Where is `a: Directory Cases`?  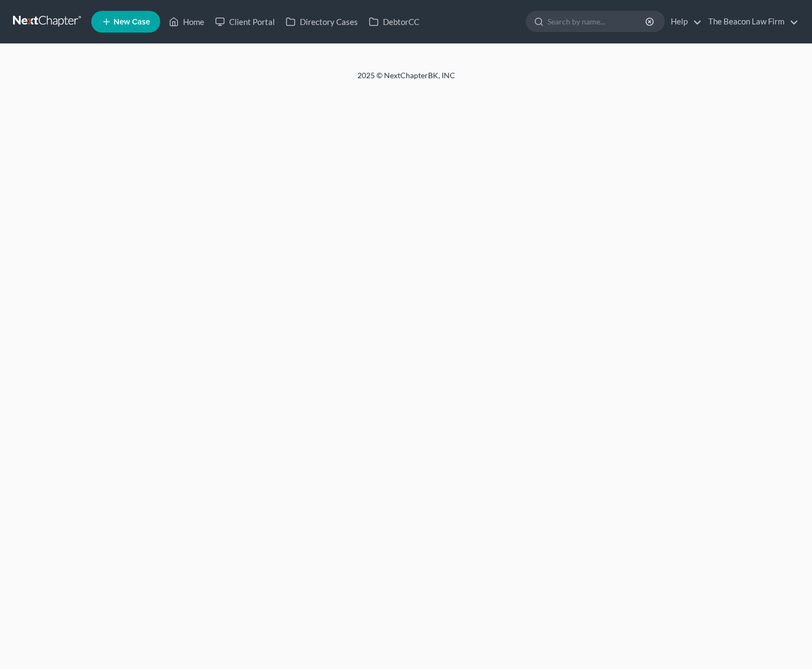
a: Directory Cases is located at coordinates (321, 21).